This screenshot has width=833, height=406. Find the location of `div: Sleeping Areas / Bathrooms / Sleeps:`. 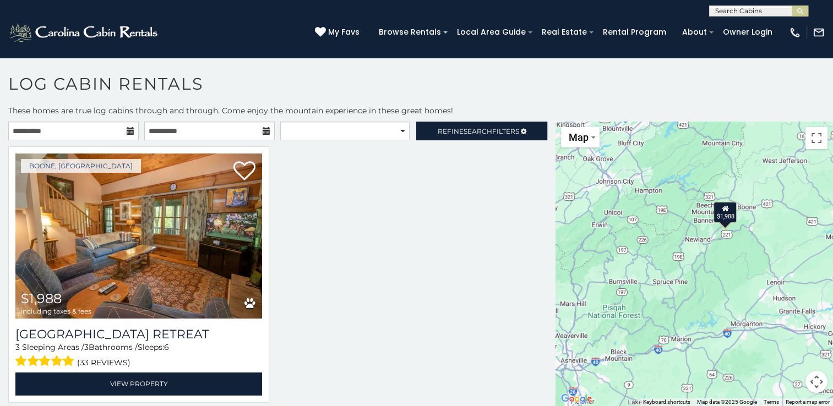

div: Sleeping Areas / Bathrooms / Sleeps: is located at coordinates (139, 356).